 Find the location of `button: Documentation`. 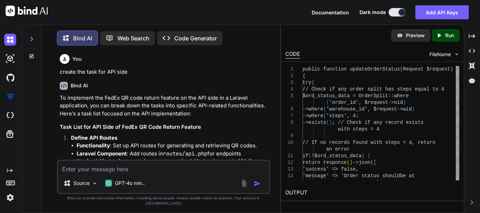

button: Documentation is located at coordinates (331, 12).